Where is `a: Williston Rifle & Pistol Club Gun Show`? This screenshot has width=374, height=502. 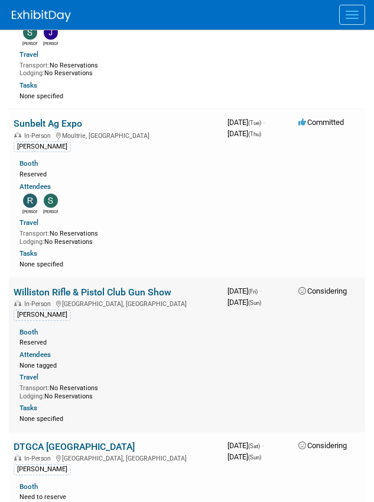
a: Williston Rifle & Pistol Club Gun Show is located at coordinates (92, 292).